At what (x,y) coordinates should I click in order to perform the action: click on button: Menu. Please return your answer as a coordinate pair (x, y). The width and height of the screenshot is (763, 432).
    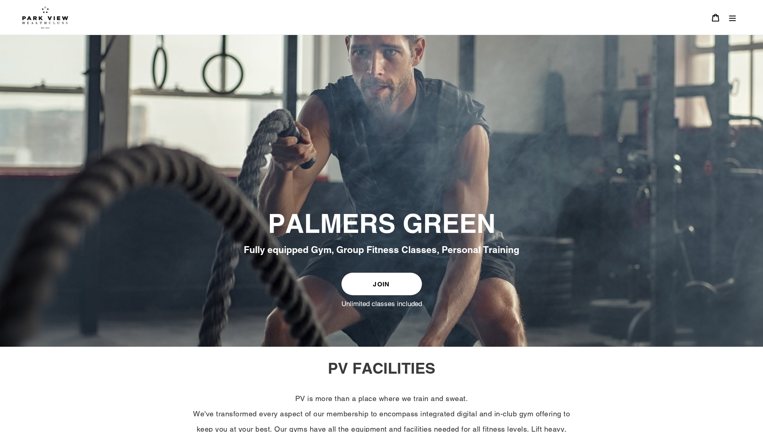
    Looking at the image, I should click on (733, 17).